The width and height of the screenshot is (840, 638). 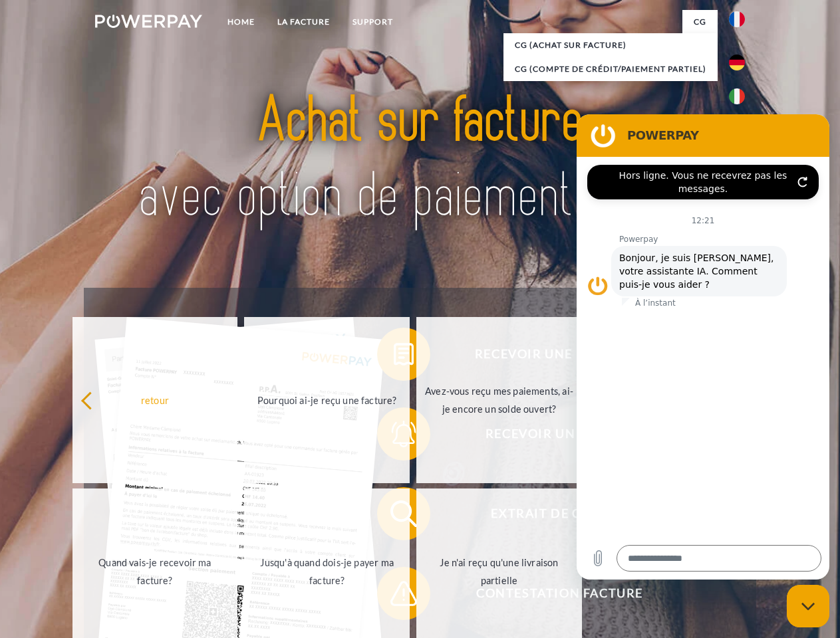 I want to click on div: Jusqu'à quand dois-je payer ma facture?, so click(x=327, y=572).